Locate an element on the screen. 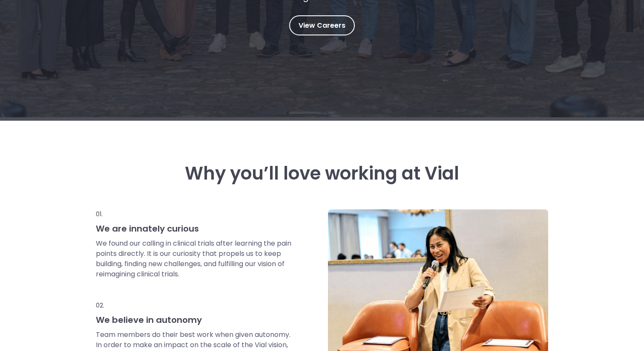 This screenshot has height=351, width=644. h3: Why you’ll love working at Vial is located at coordinates (322, 173).